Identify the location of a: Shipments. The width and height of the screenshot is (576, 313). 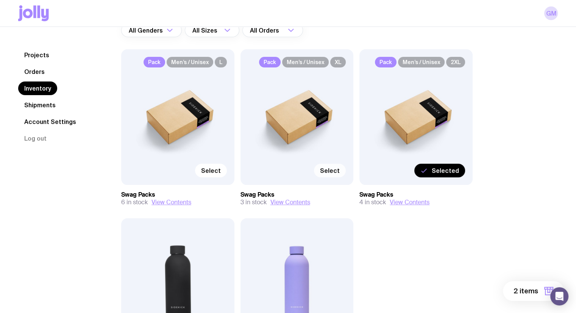
(40, 105).